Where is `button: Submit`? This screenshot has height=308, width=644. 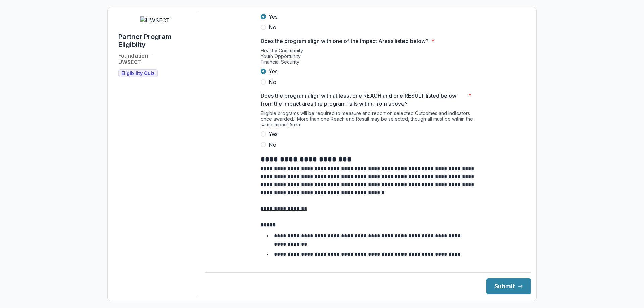 button: Submit is located at coordinates (509, 286).